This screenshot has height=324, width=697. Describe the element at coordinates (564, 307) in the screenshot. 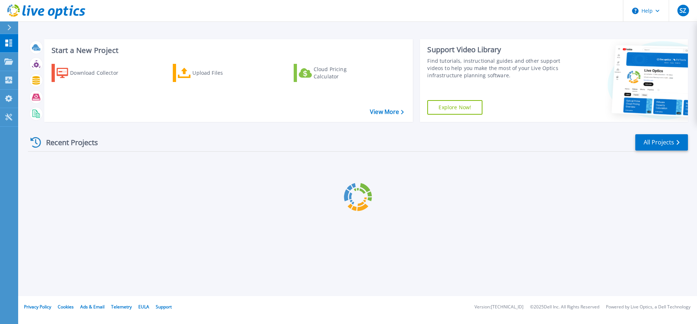

I see `li: © 2025 Dell Inc. All Rights Reserved` at that location.